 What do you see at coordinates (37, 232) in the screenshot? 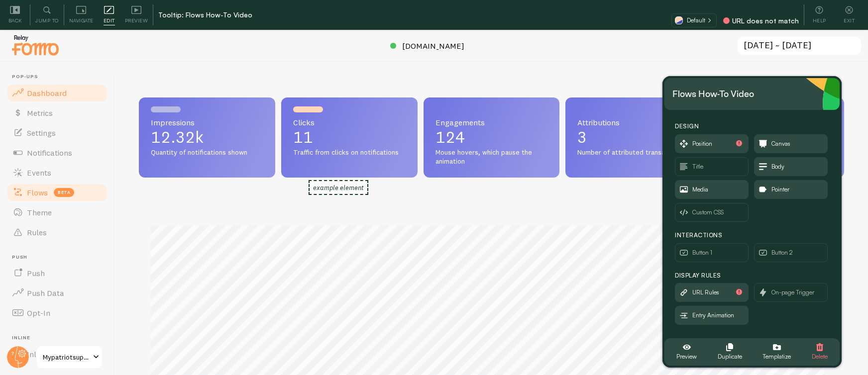
I see `span: Rules` at bounding box center [37, 232].